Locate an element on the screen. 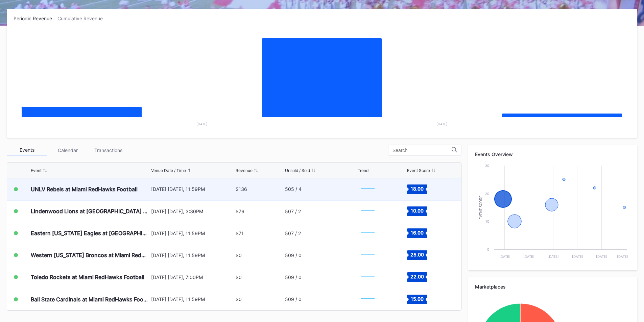 The image size is (644, 322). div: Revenue is located at coordinates (244, 170).